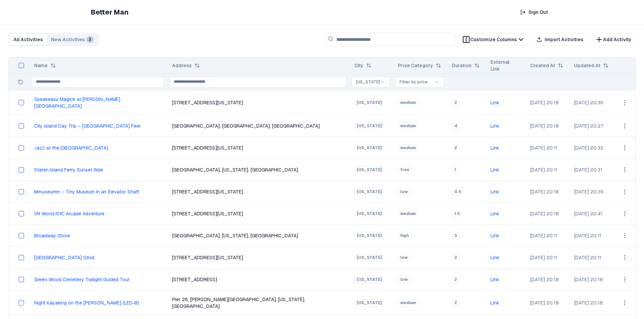 The height and width of the screenshot is (319, 644). I want to click on button: Customize Columns, so click(494, 40).